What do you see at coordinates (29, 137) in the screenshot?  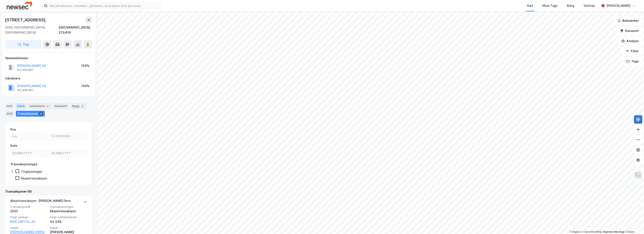 I see `input: Fra` at bounding box center [29, 137].